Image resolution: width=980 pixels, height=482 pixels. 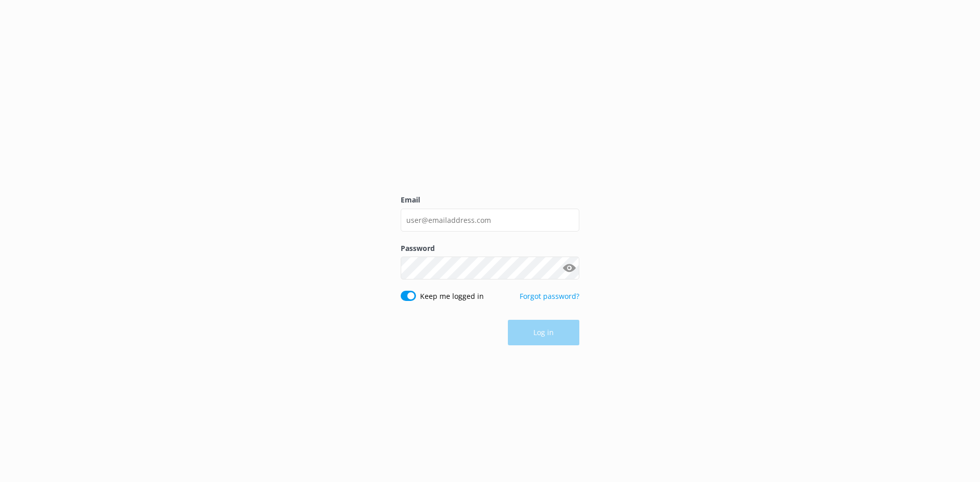 What do you see at coordinates (569, 268) in the screenshot?
I see `button: Show password` at bounding box center [569, 268].